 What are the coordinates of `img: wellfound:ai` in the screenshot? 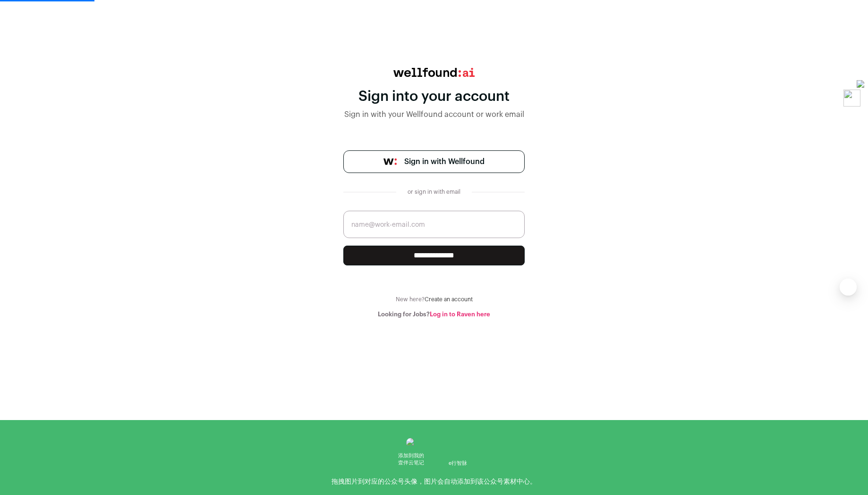 It's located at (434, 72).